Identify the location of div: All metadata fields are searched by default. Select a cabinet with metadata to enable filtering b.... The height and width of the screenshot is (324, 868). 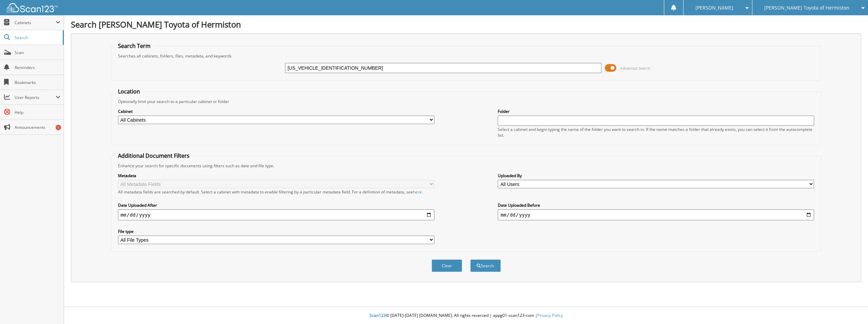
(276, 192).